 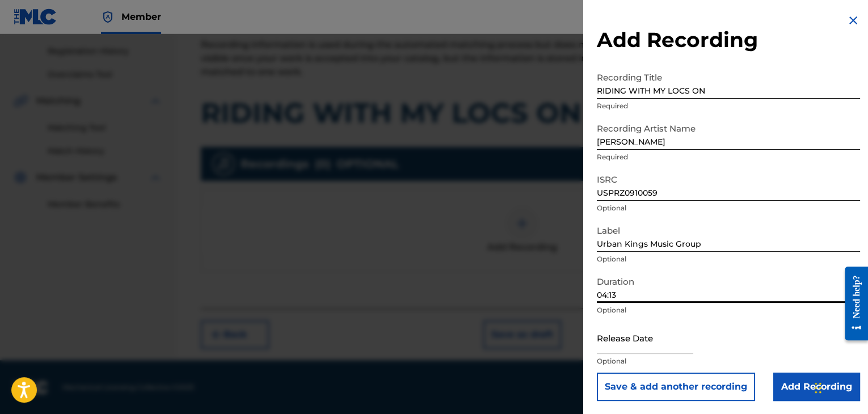 What do you see at coordinates (816, 387) in the screenshot?
I see `input: Add Recording` at bounding box center [816, 387].